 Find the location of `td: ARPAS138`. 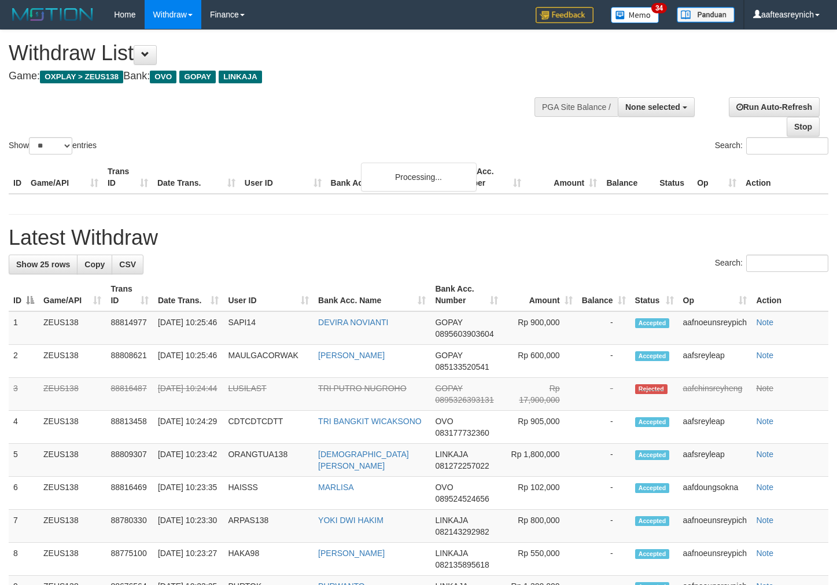

td: ARPAS138 is located at coordinates (268, 526).